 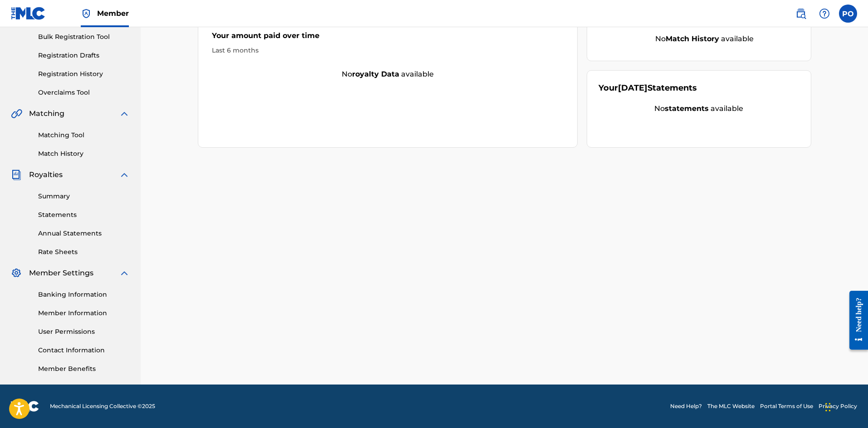 I want to click on img: help, so click(x=824, y=14).